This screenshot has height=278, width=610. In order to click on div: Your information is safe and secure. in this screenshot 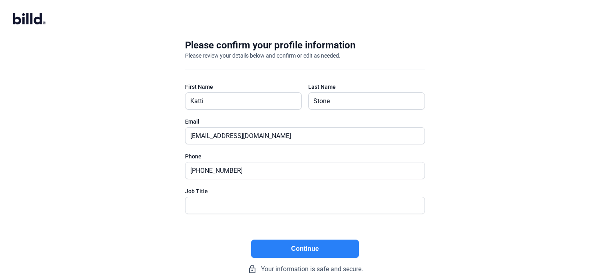, I will do `click(305, 269)`.